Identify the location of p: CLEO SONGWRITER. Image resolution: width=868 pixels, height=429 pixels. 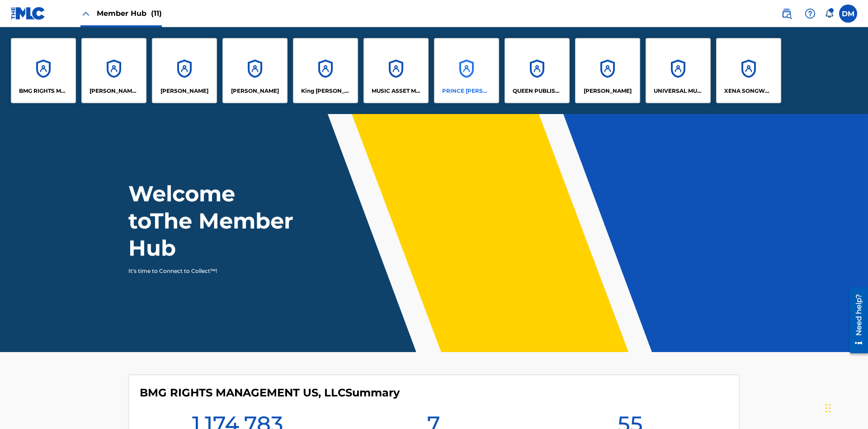
(114, 91).